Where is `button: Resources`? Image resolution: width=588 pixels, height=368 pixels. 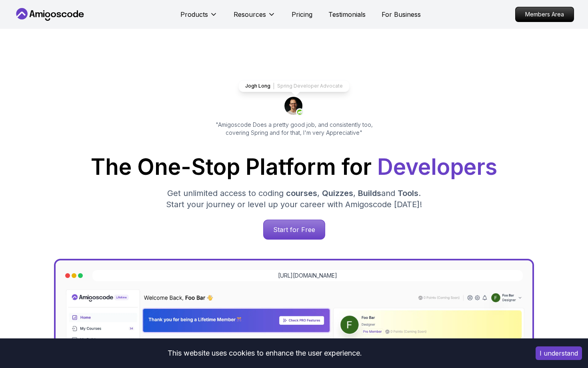 button: Resources is located at coordinates (254, 17).